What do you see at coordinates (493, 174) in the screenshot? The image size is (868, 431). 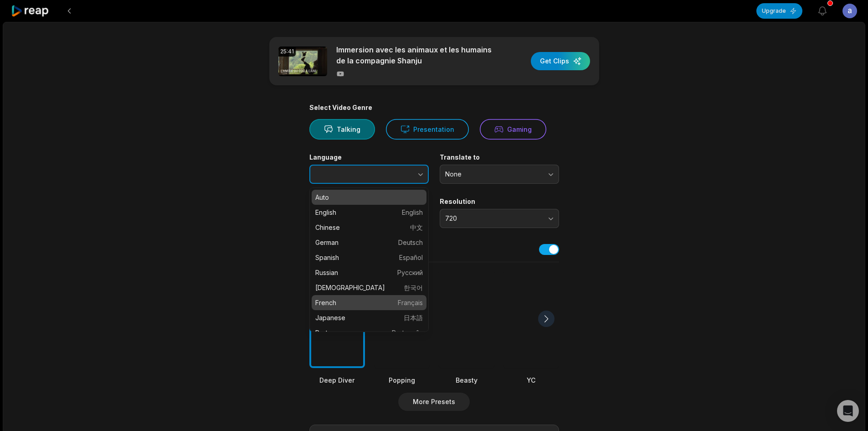 I see `span: None` at bounding box center [493, 174].